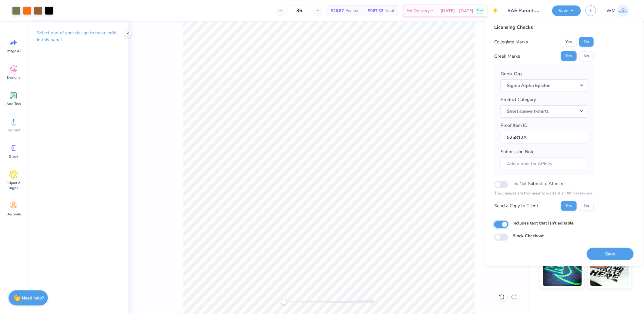  What do you see at coordinates (507, 56) in the screenshot?
I see `div: Greek Marks` at bounding box center [507, 56].